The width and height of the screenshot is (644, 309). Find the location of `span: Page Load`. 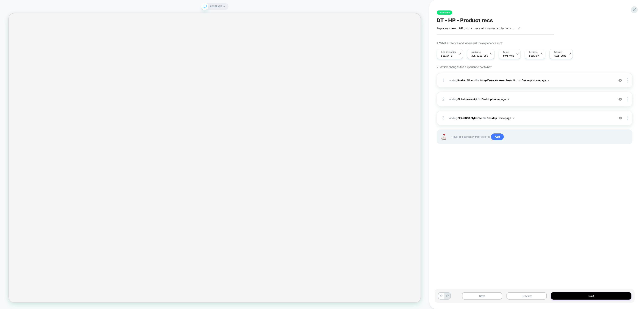

span: Page Load is located at coordinates (560, 56).